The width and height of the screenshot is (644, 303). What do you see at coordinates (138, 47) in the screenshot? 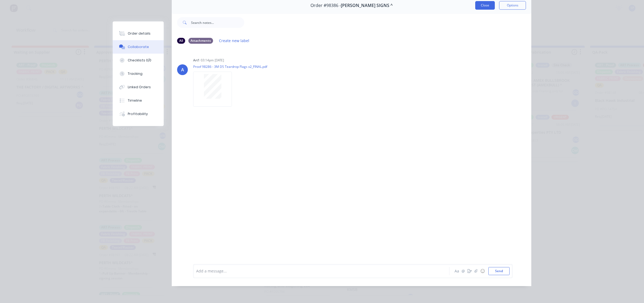
I see `button: Collaborate` at bounding box center [138, 47].